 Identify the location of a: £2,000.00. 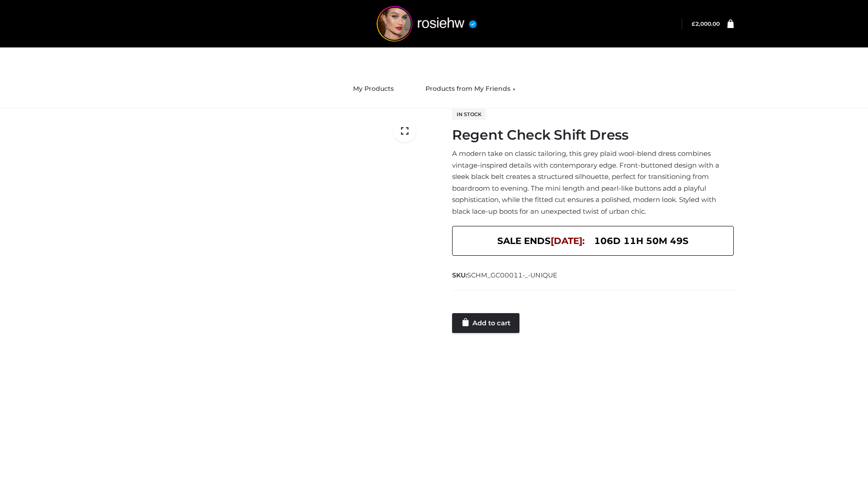
(705, 23).